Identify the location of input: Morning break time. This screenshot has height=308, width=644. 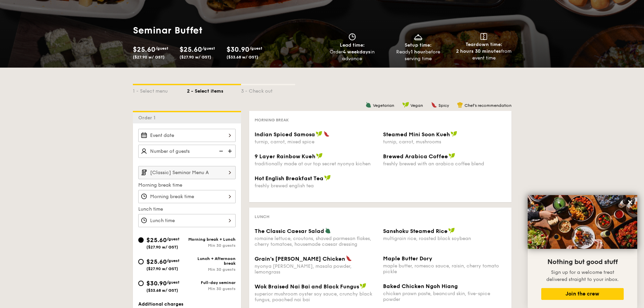
(187, 196).